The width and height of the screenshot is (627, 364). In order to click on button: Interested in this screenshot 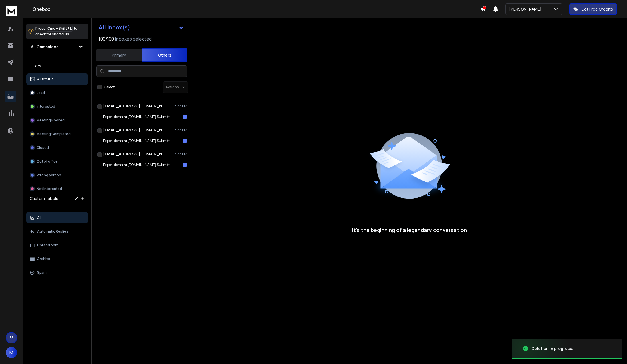, I will do `click(57, 107)`.